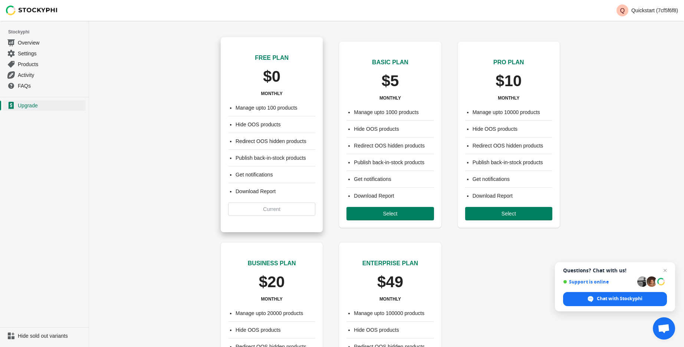 The height and width of the screenshot is (347, 684). What do you see at coordinates (51, 105) in the screenshot?
I see `span: Upgrade` at bounding box center [51, 105].